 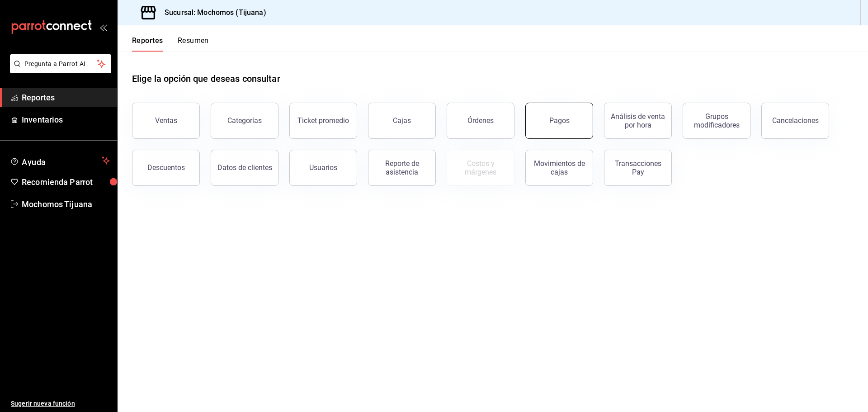 I want to click on h3: Sucursal: Mochomos (Tijuana), so click(x=212, y=13).